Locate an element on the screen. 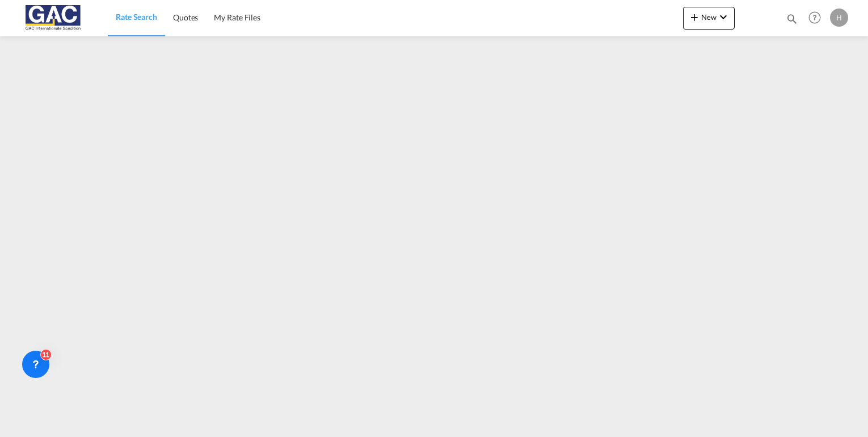 This screenshot has width=868, height=437. md-icon: icon-plus 400-fg is located at coordinates (695, 17).